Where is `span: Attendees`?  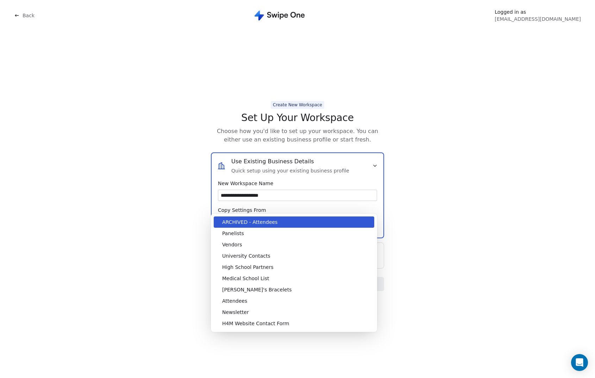
span: Attendees is located at coordinates (235, 301).